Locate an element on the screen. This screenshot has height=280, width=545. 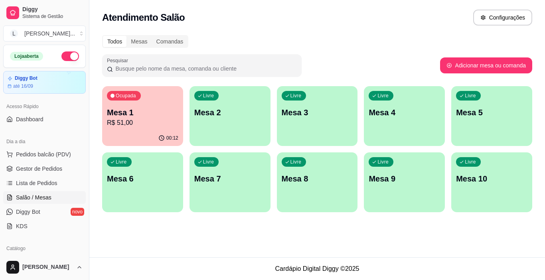
a: KDS is located at coordinates (44, 226).